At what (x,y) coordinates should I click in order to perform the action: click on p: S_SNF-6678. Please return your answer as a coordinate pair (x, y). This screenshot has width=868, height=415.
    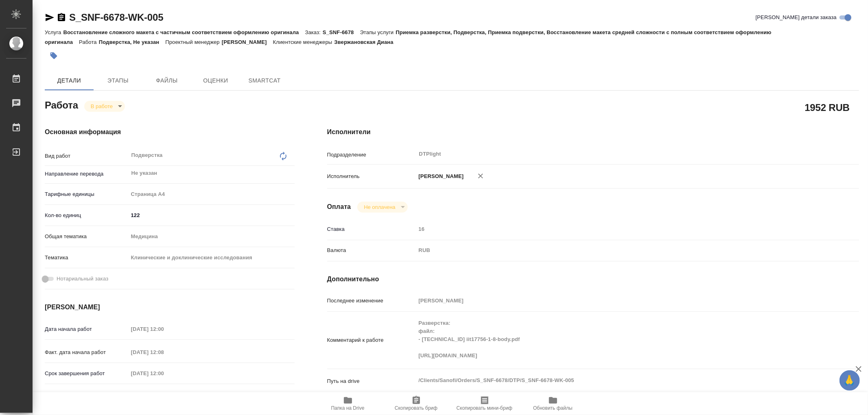
    Looking at the image, I should click on (342, 32).